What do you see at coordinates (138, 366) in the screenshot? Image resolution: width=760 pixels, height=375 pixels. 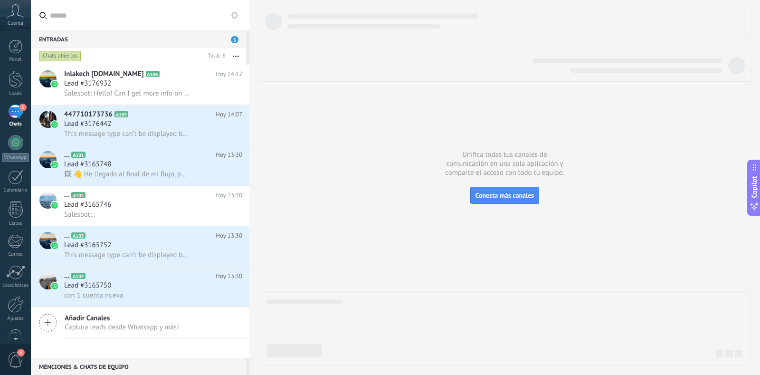 I see `div: Menciones & Chats de equipo` at bounding box center [138, 366].